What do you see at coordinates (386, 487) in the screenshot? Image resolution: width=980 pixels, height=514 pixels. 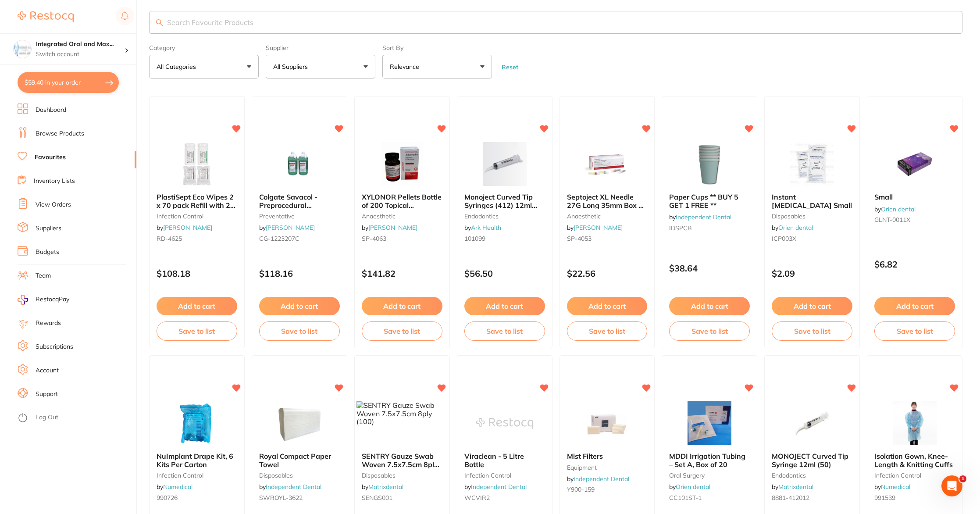 I see `a: Matrixdental` at bounding box center [386, 487].